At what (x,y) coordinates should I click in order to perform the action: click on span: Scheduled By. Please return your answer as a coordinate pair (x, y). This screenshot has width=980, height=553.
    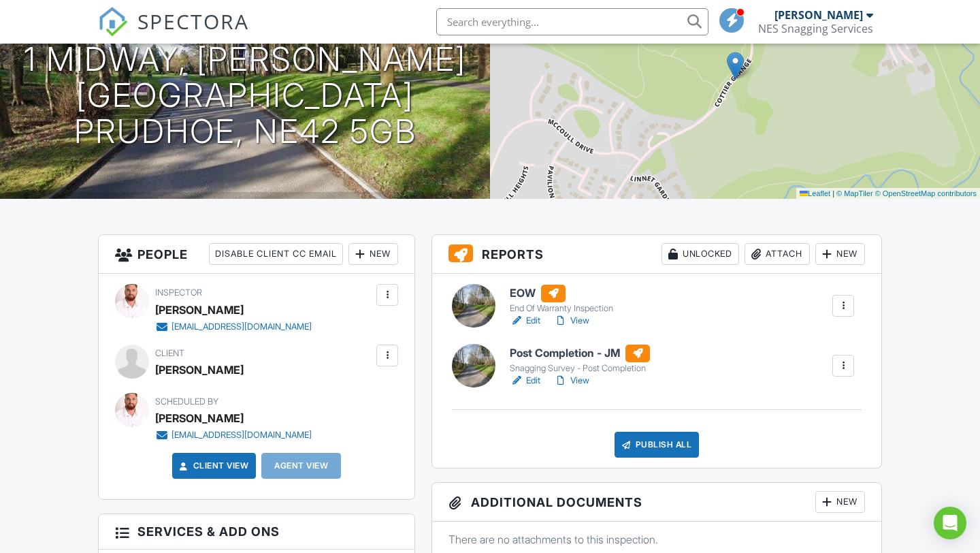
    Looking at the image, I should click on (187, 401).